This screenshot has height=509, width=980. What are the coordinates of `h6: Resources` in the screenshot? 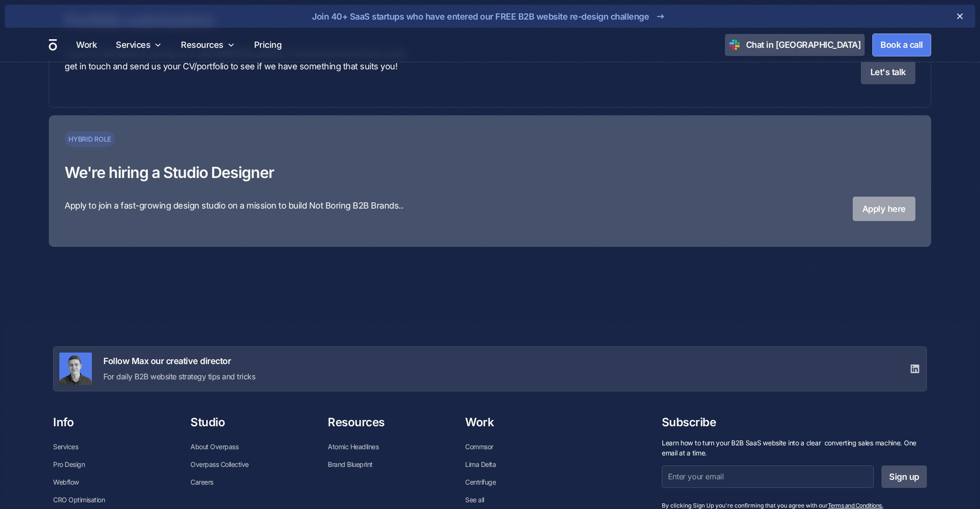 It's located at (356, 422).